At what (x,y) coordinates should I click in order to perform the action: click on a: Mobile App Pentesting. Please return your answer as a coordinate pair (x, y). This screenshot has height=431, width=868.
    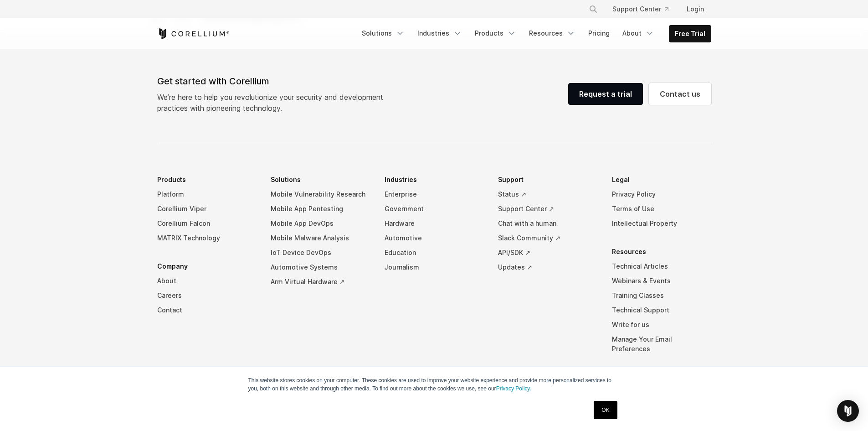
    Looking at the image, I should click on (321, 209).